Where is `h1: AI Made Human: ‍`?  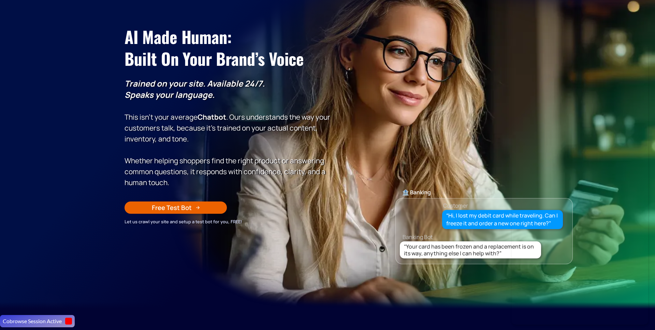
h1: AI Made Human: ‍ is located at coordinates (227, 48).